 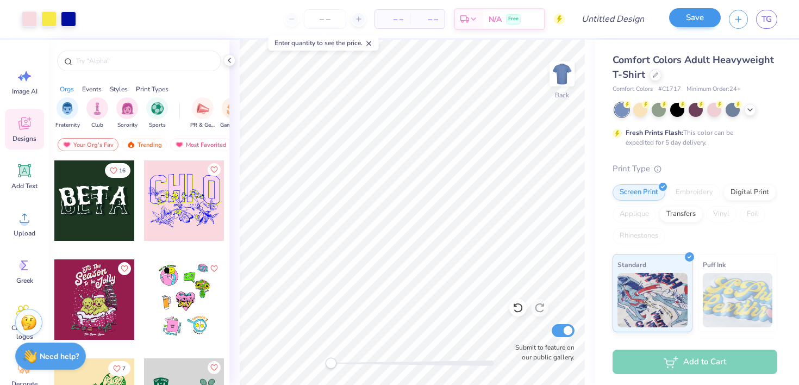 What do you see at coordinates (542, 352) in the screenshot?
I see `label: Submit to feature on our public gallery.` at bounding box center [542, 352].